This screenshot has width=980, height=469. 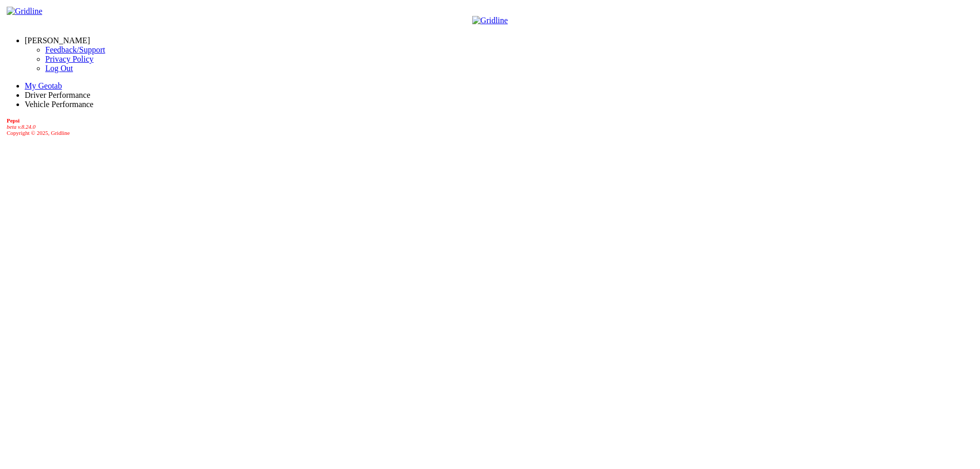 What do you see at coordinates (58, 95) in the screenshot?
I see `a: Driver Performance` at bounding box center [58, 95].